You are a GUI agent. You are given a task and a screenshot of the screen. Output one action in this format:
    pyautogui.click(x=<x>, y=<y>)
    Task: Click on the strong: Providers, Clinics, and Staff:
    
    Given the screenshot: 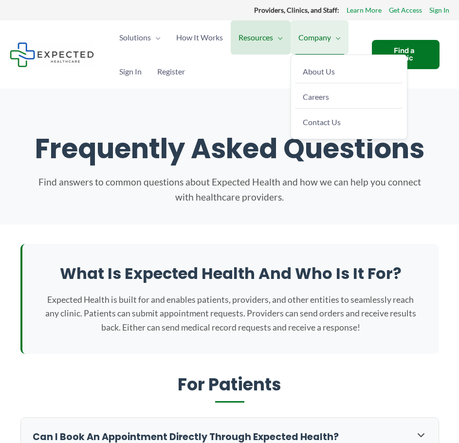 What is the action you would take?
    pyautogui.click(x=296, y=10)
    